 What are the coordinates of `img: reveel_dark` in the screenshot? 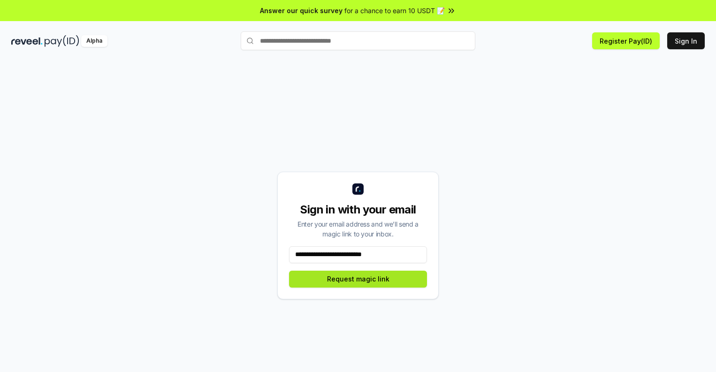 It's located at (27, 41).